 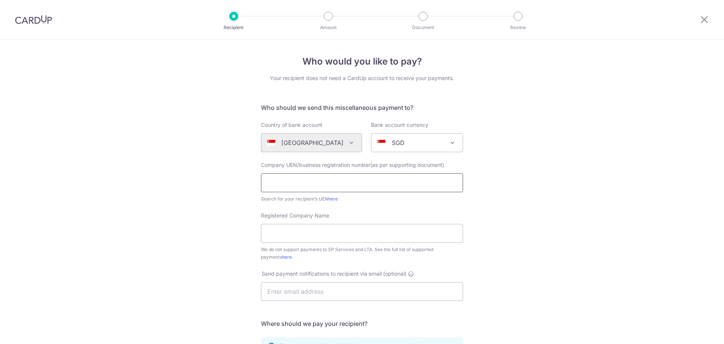 I want to click on h4: Who would you like to pay?, so click(x=362, y=61).